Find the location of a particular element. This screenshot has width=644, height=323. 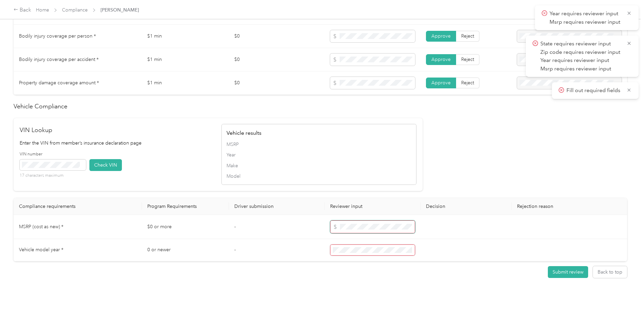

th: Compliance requirements is located at coordinates (77, 207).